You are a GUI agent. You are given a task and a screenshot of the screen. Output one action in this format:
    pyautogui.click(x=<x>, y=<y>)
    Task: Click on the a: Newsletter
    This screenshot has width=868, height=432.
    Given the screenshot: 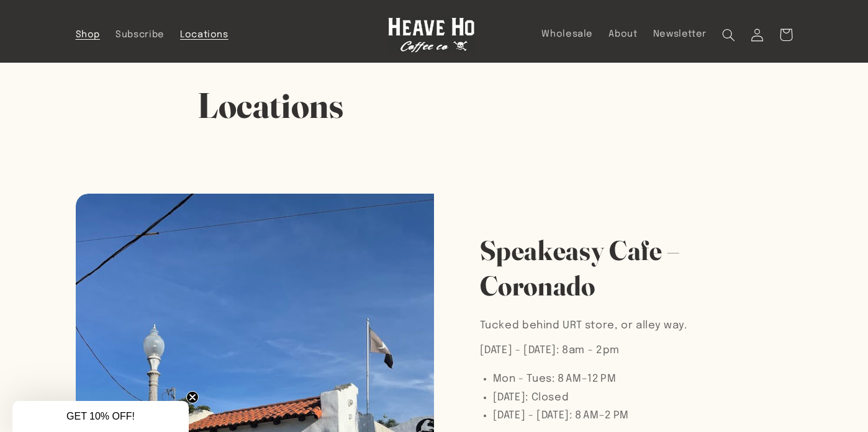 What is the action you would take?
    pyautogui.click(x=680, y=35)
    